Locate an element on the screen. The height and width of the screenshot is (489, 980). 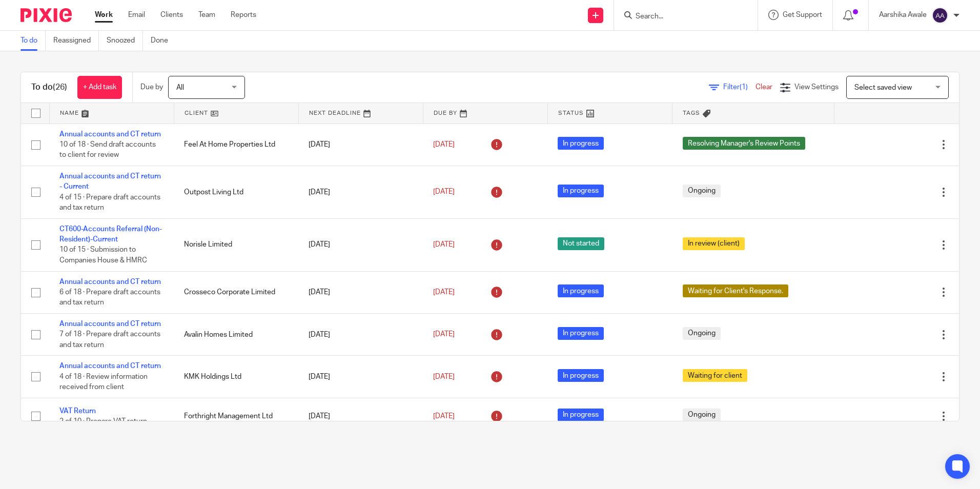
td: Outpost Living Ltd is located at coordinates (235, 192).